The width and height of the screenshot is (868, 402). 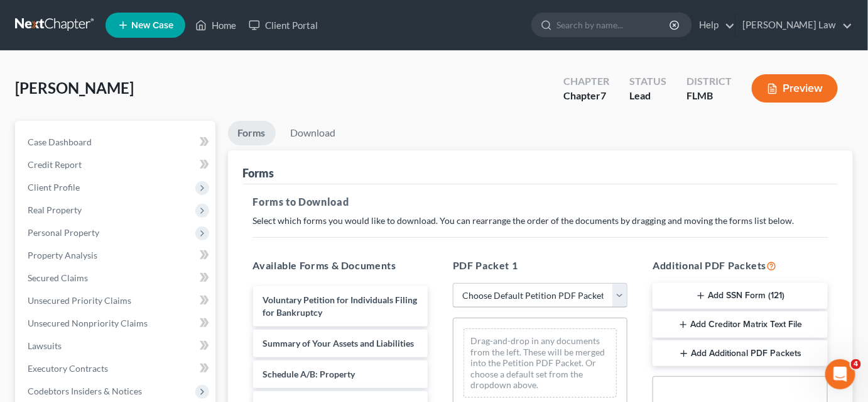 What do you see at coordinates (857, 364) in the screenshot?
I see `span: 4` at bounding box center [857, 364].